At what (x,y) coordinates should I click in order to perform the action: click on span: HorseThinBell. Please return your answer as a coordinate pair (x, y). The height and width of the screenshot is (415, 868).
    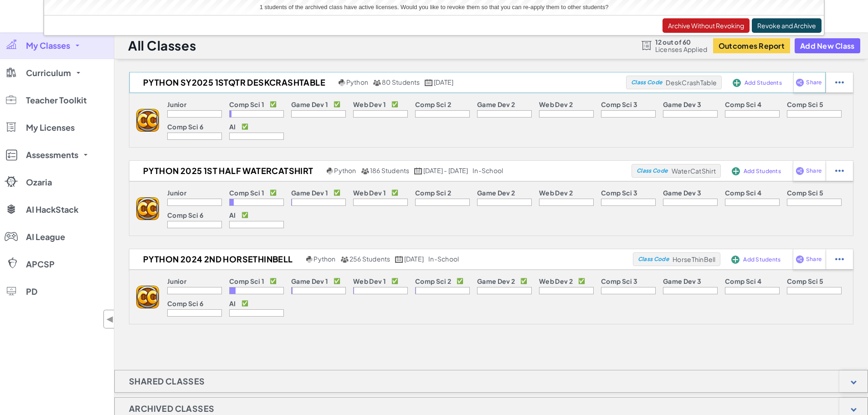
    Looking at the image, I should click on (694, 259).